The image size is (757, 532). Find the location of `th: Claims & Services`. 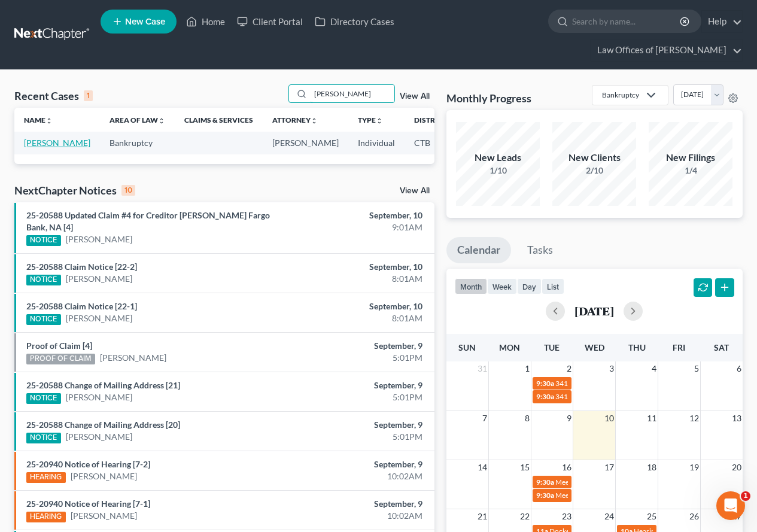

th: Claims & Services is located at coordinates (219, 119).